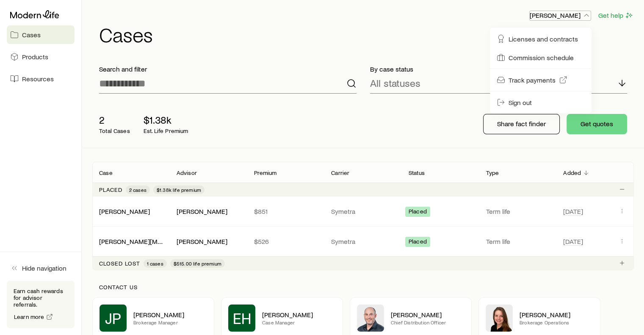 Image resolution: width=644 pixels, height=335 pixels. Describe the element at coordinates (113, 318) in the screenshot. I see `span: JP` at that location.